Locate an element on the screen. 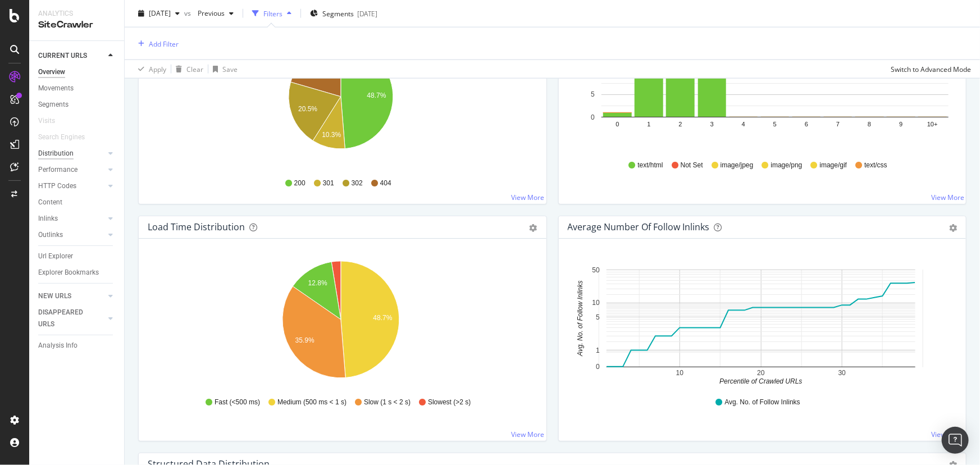 The height and width of the screenshot is (465, 980). span: 200 is located at coordinates (300, 183).